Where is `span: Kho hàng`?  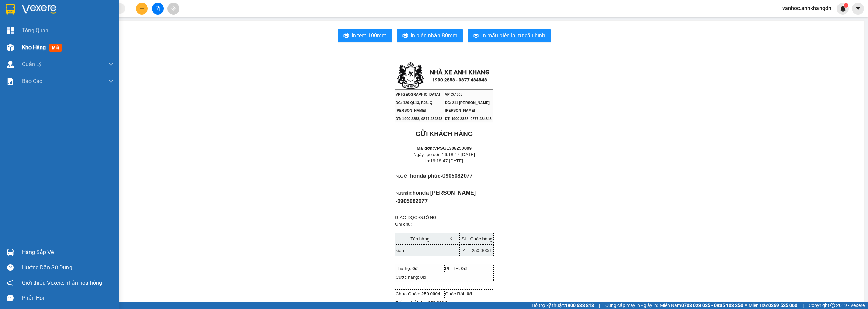 span: Kho hàng is located at coordinates (34, 47).